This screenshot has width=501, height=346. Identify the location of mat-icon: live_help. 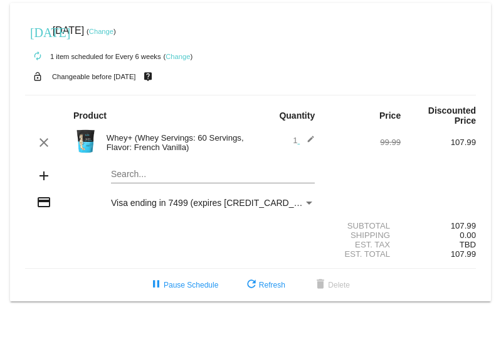
(148, 77).